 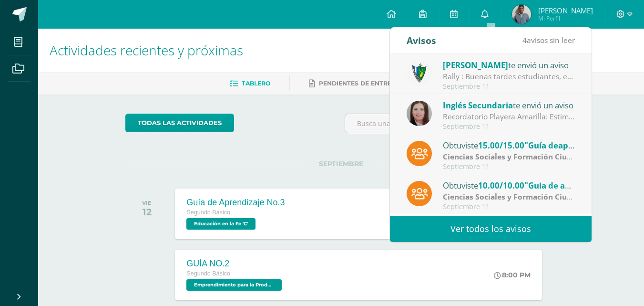 What do you see at coordinates (180, 122) in the screenshot?
I see `a: todas las Actividades` at bounding box center [180, 122].